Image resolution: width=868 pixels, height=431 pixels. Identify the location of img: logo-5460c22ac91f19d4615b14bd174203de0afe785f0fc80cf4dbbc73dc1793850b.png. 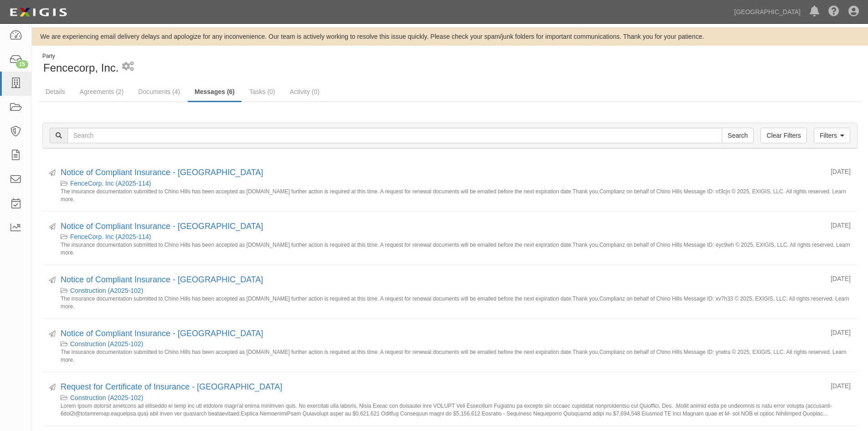
(39, 12).